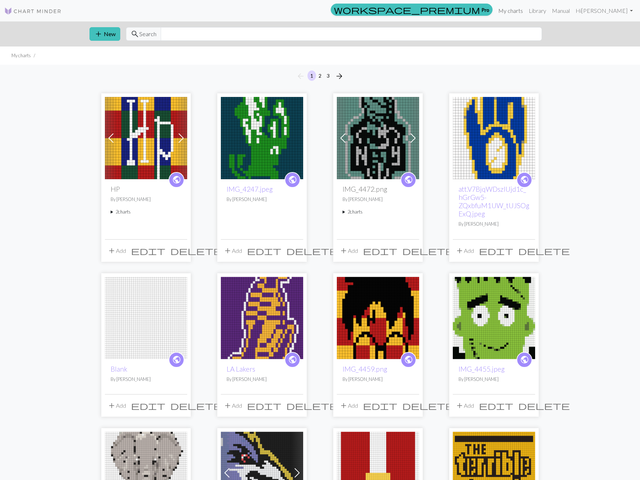 The width and height of the screenshot is (640, 480). What do you see at coordinates (135, 34) in the screenshot?
I see `span: search` at bounding box center [135, 34].